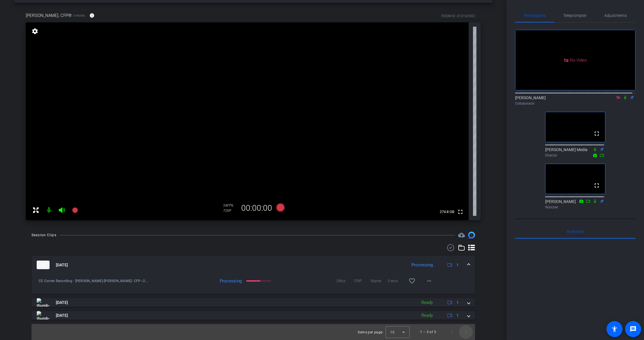 The image size is (644, 340). I want to click on span: Everyone, so click(575, 232).